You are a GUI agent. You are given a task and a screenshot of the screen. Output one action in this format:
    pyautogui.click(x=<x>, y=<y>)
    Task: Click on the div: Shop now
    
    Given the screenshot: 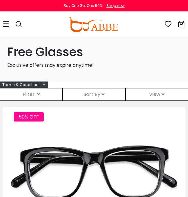 What is the action you would take?
    pyautogui.click(x=115, y=6)
    